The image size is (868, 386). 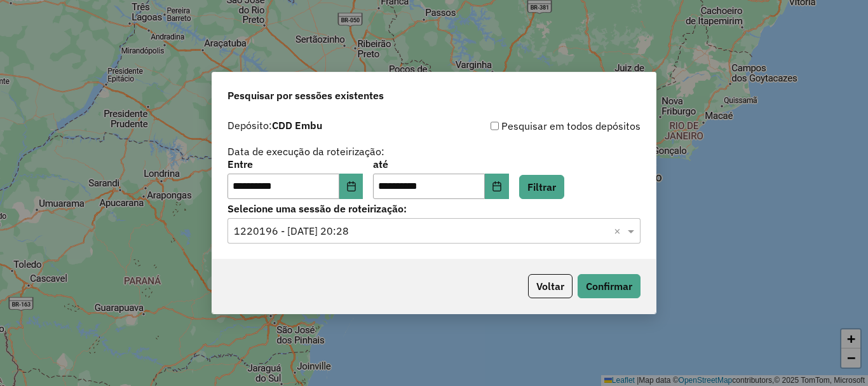 What do you see at coordinates (550, 286) in the screenshot?
I see `button: Voltar` at bounding box center [550, 286].